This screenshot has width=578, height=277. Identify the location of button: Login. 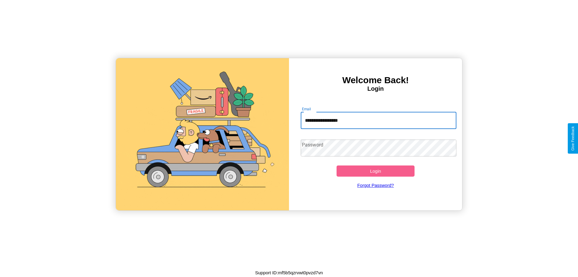
(375, 171).